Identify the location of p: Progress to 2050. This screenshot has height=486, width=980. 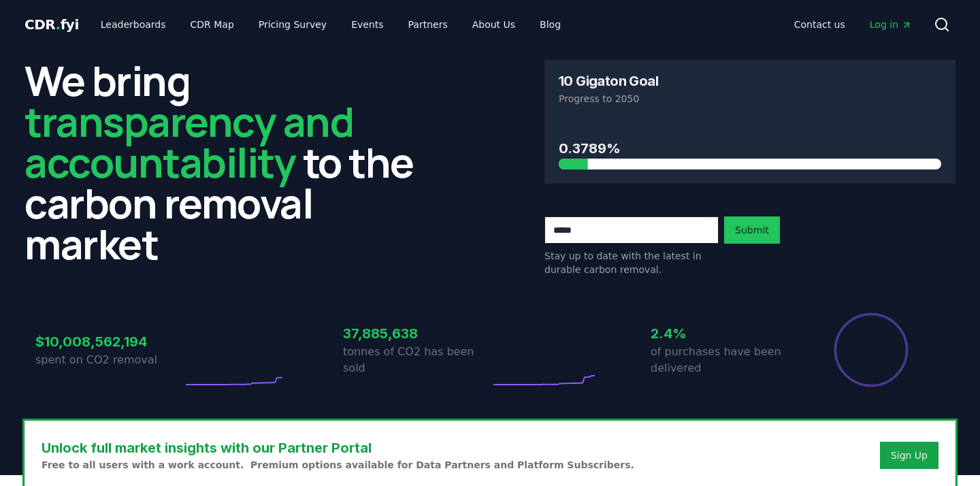
(750, 99).